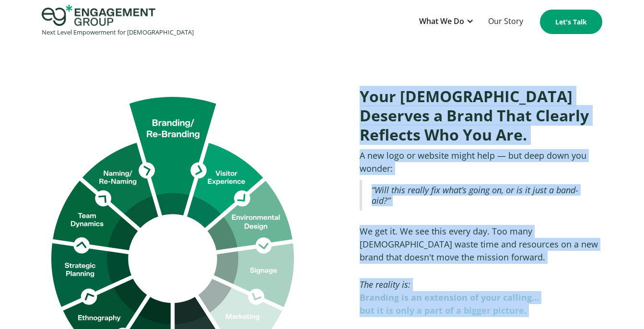  I want to click on span: Organization, so click(219, 44).